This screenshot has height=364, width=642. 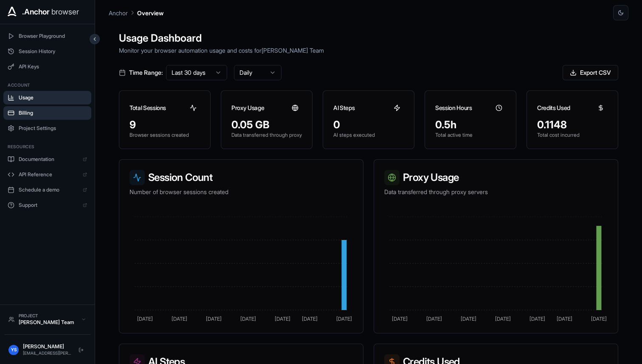 What do you see at coordinates (496, 192) in the screenshot?
I see `p: Data transferred through proxy servers` at bounding box center [496, 192].